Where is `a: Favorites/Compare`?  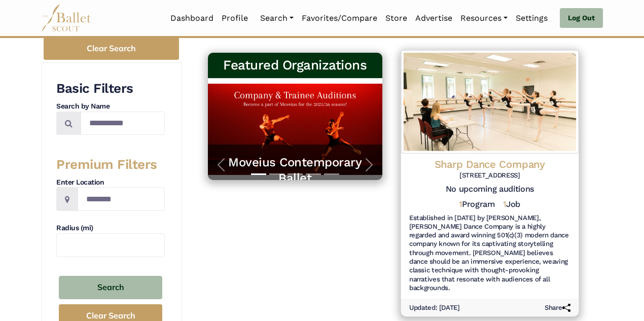 a: Favorites/Compare is located at coordinates (339, 18).